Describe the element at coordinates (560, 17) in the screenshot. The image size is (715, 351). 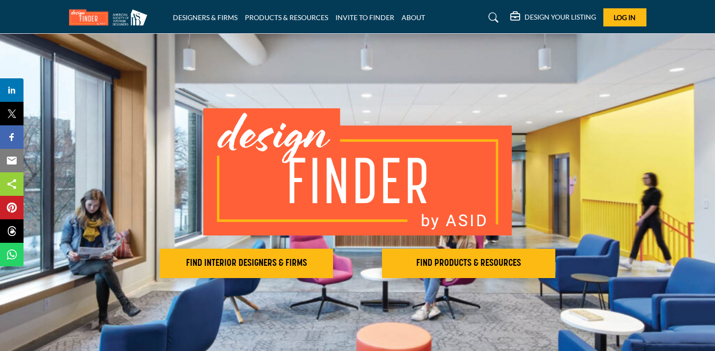
I see `h5: DESIGN YOUR LISTING` at that location.